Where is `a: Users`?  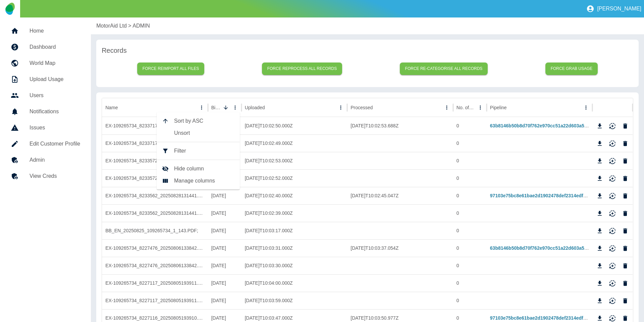 a: Users is located at coordinates (46, 96).